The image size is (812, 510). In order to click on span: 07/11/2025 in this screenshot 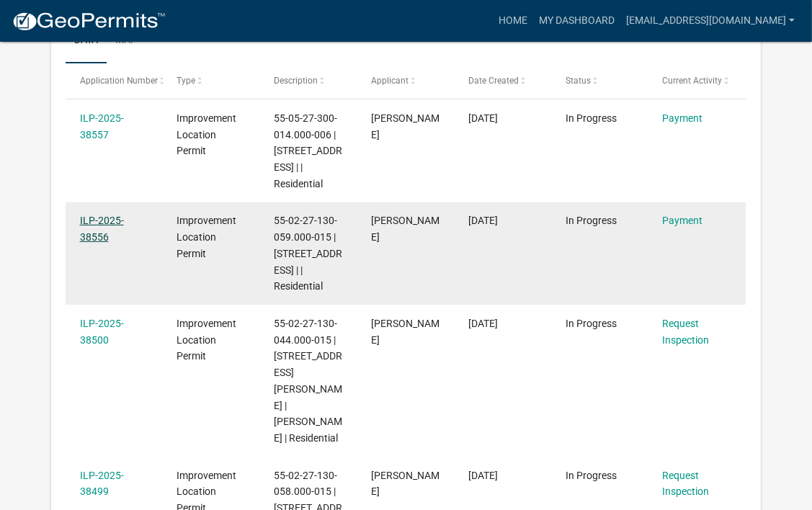, I will do `click(483, 476)`.